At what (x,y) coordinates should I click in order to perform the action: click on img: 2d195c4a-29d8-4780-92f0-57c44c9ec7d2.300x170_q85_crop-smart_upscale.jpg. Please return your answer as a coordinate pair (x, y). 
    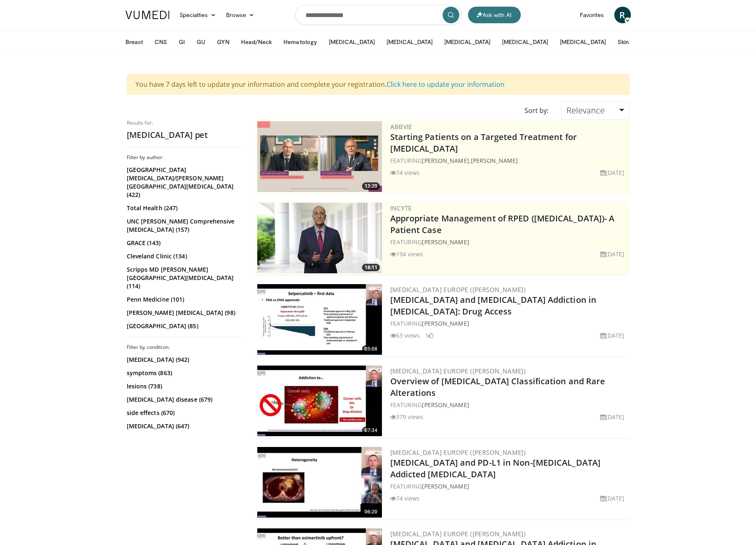
    Looking at the image, I should click on (320, 483).